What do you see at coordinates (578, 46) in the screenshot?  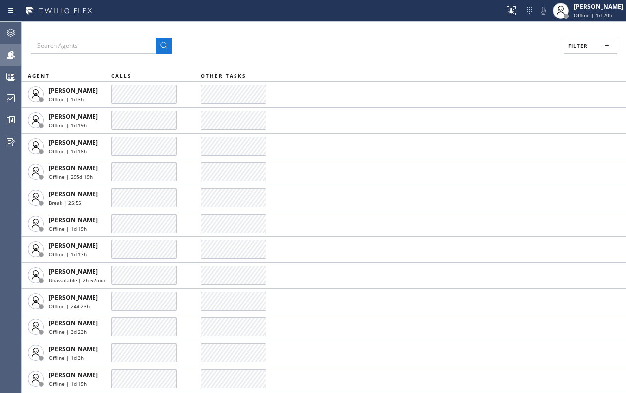 I see `span: Filter` at bounding box center [578, 46].